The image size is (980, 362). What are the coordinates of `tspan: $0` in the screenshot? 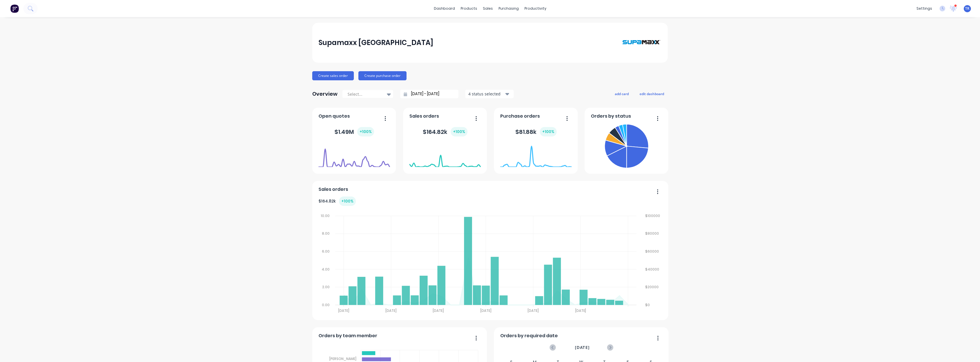 It's located at (647, 305).